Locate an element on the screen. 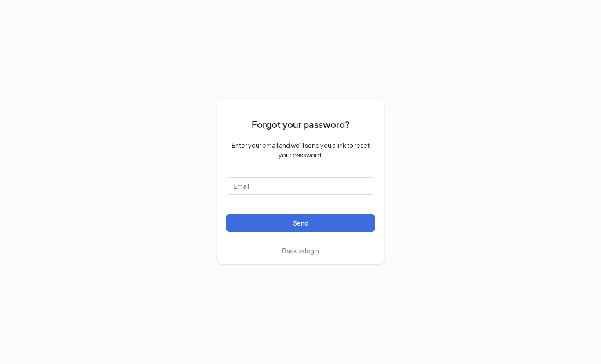  input: Email is located at coordinates (300, 186).